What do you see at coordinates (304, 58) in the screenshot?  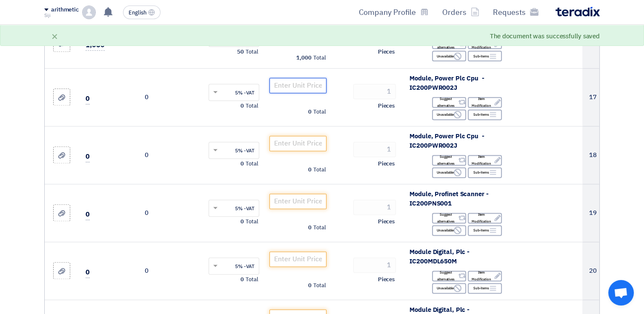 I see `span: 1,000` at bounding box center [304, 58].